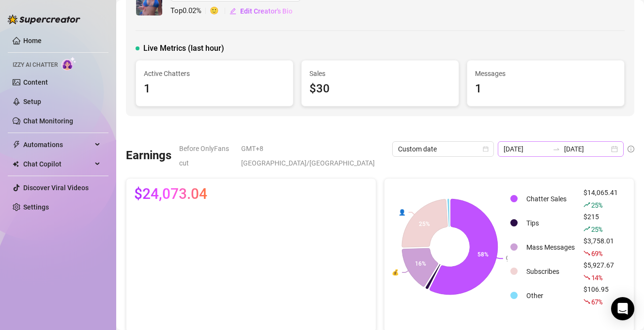 The width and height of the screenshot is (644, 330). Describe the element at coordinates (546, 74) in the screenshot. I see `span: Messages` at that location.